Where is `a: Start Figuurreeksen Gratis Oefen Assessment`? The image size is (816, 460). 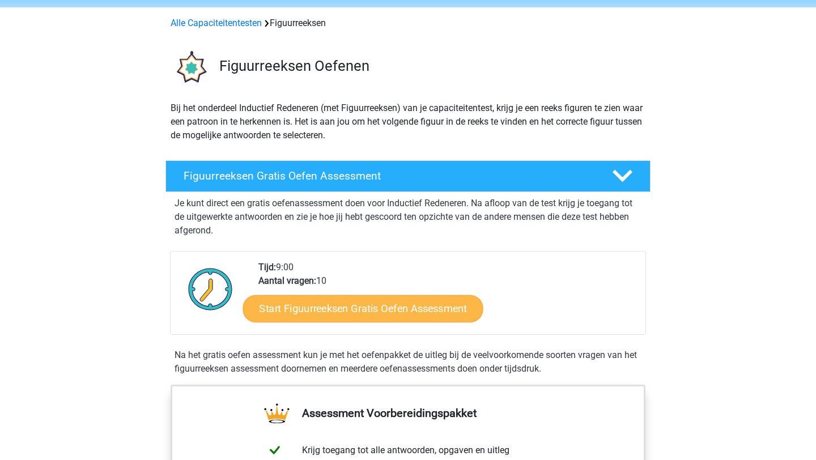
a: Start Figuurreeksen Gratis Oefen Assessment is located at coordinates (363, 308).